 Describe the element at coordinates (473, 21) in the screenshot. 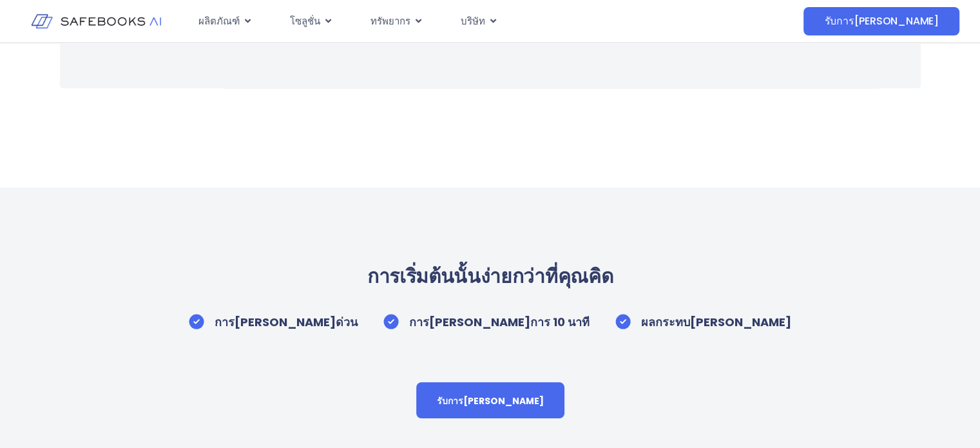

I see `font: บริษัท` at that location.